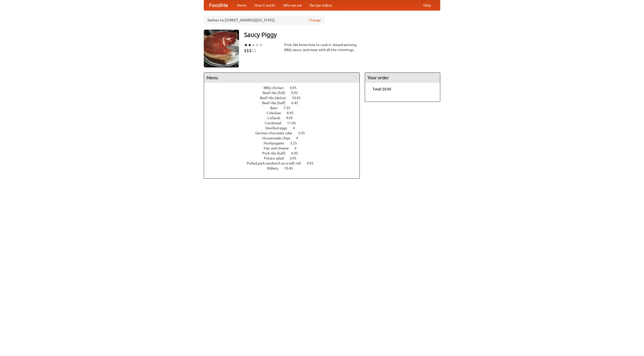 This screenshot has height=356, width=644. Describe the element at coordinates (276, 118) in the screenshot. I see `span: Collards` at that location.